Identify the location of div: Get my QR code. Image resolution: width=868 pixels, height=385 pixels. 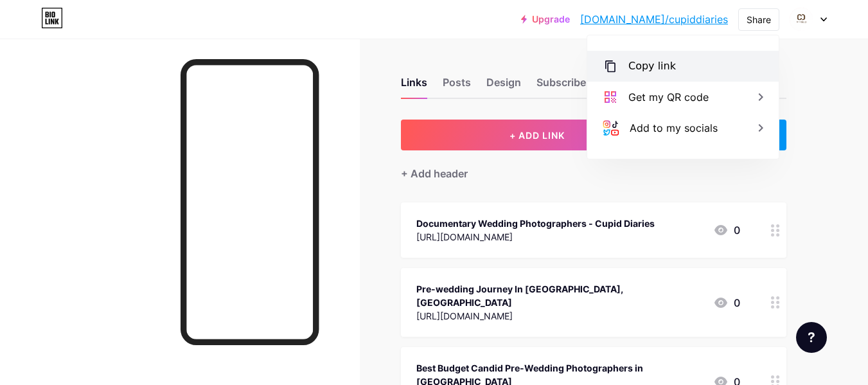
(668, 97).